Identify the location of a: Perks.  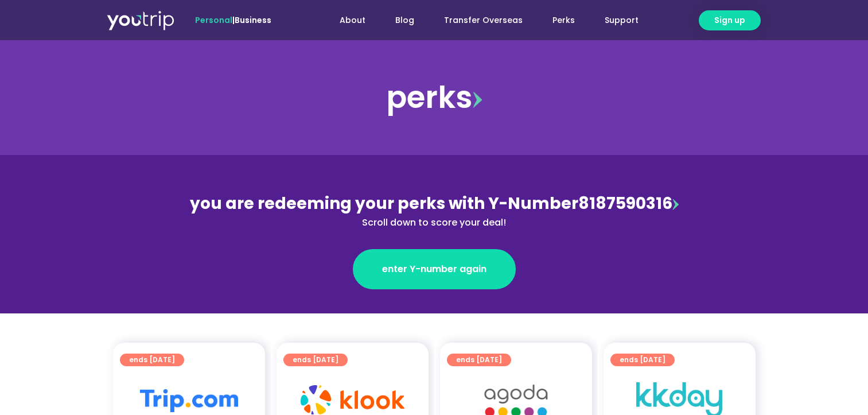
(563, 20).